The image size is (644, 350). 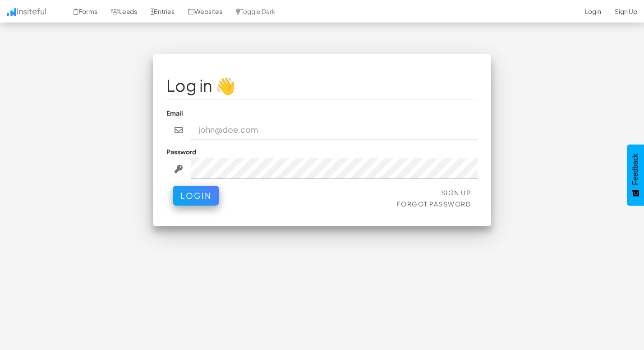 I want to click on label: Email, so click(x=175, y=113).